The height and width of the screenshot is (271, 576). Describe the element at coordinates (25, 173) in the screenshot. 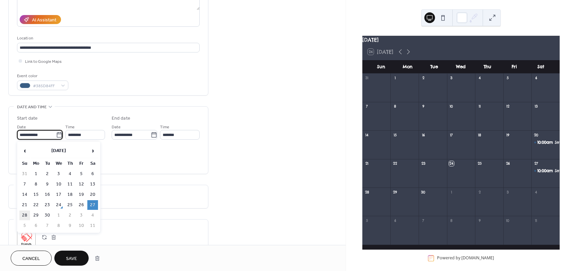

I see `td: 31` at that location.